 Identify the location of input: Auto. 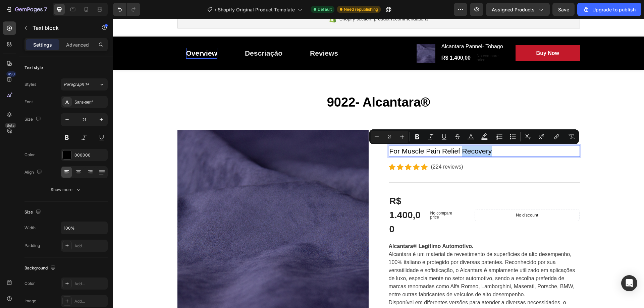
(84, 228).